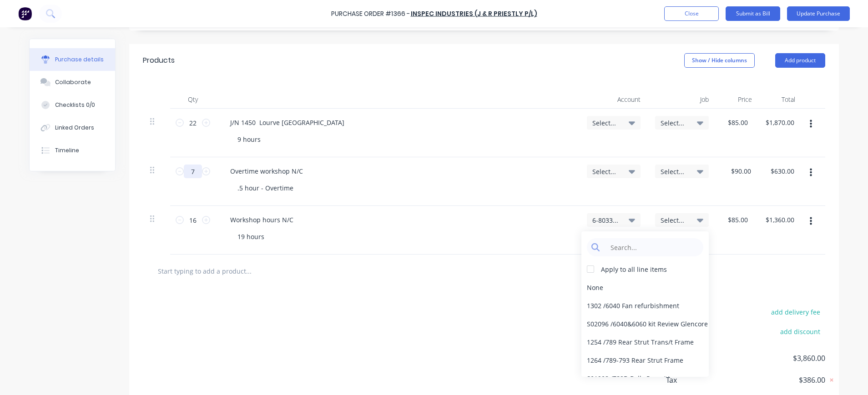 The width and height of the screenshot is (868, 395). What do you see at coordinates (645, 361) in the screenshot?
I see `div: 1264 / 789-793 Rear Strut Frame` at bounding box center [645, 361].